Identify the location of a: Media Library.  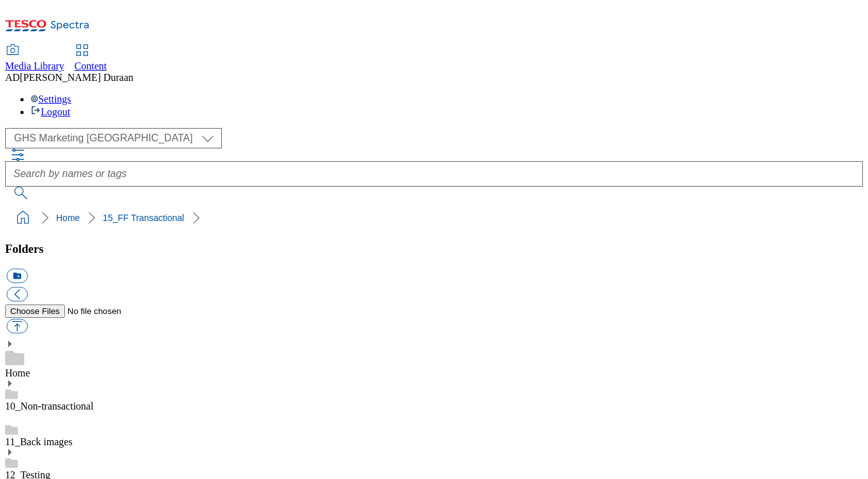
(34, 59).